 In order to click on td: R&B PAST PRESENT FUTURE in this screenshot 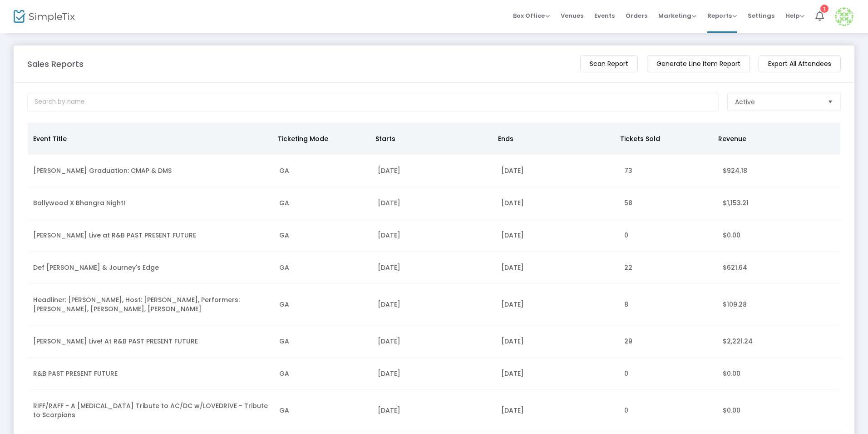, I will do `click(150, 373)`.